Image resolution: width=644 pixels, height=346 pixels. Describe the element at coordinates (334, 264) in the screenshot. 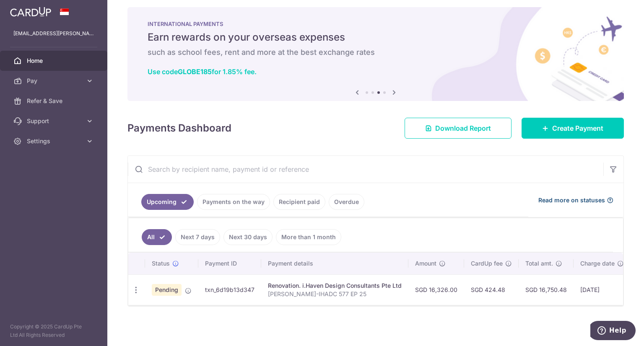

I see `th: Payment details` at that location.